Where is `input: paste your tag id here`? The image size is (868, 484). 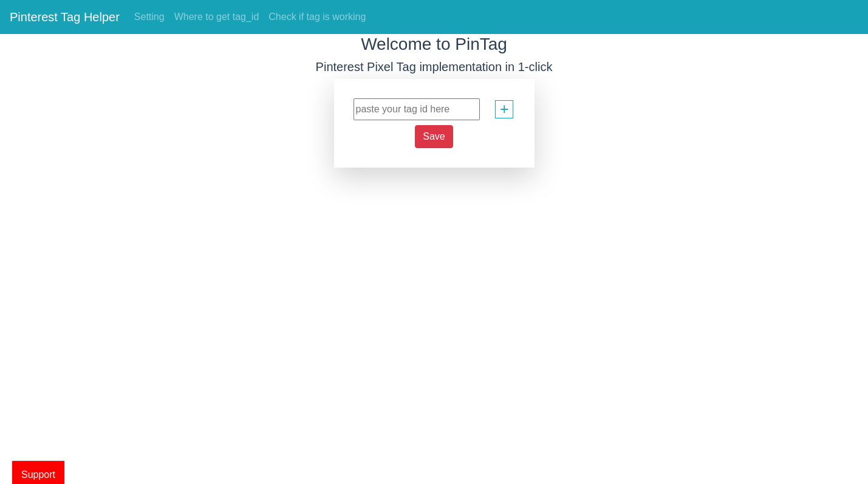 input: paste your tag id here is located at coordinates (417, 109).